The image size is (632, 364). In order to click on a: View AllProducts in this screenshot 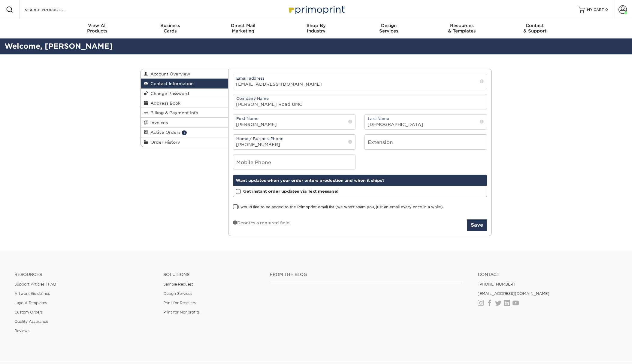, I will do `click(97, 29)`.